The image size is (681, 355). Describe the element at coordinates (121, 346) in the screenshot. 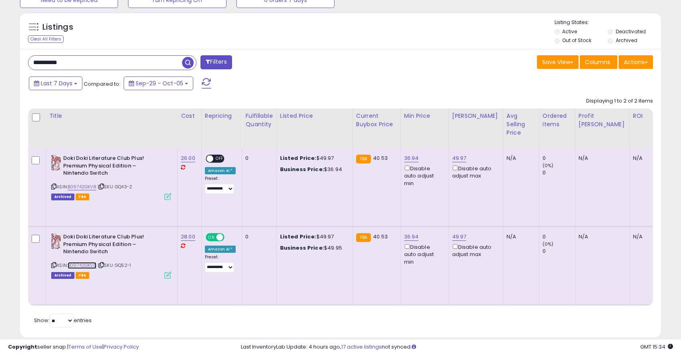

I see `a: Privacy Policy` at that location.